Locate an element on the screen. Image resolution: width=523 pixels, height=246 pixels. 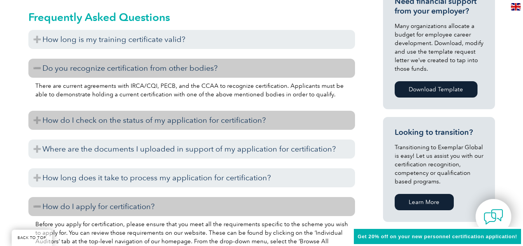
h3: How do I check on the status of my application for certification? is located at coordinates (192, 120).